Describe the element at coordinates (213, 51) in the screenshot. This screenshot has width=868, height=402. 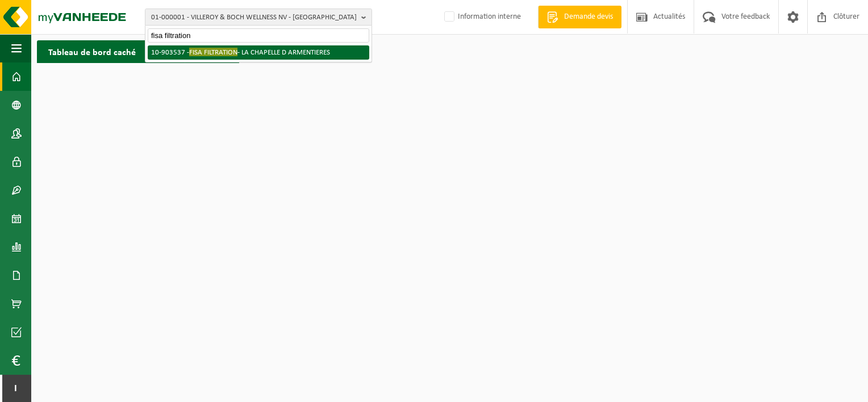
I see `span: FISA FILTRATION` at that location.